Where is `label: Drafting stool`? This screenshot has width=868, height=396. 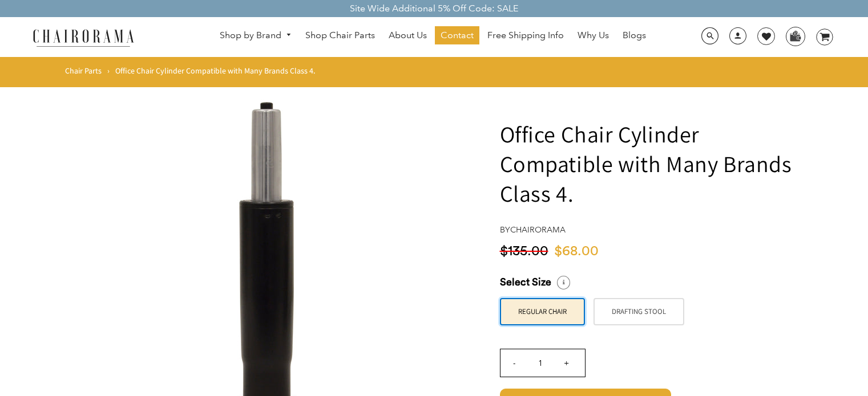
label: Drafting stool is located at coordinates (639, 312).